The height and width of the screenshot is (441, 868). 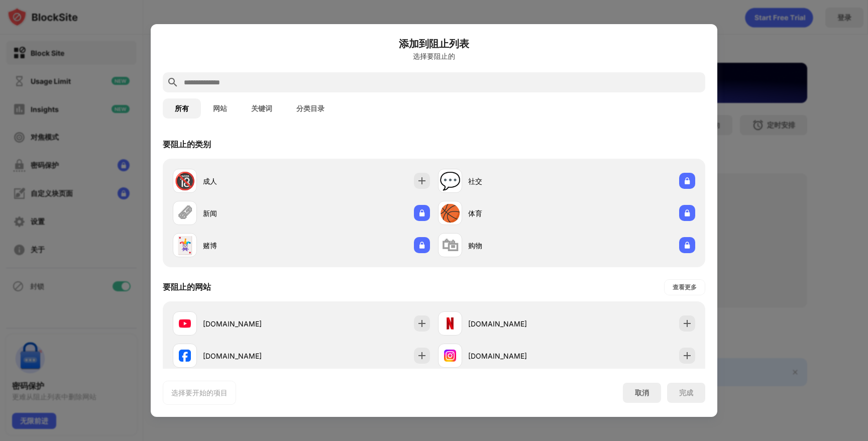 I want to click on button: 所有, so click(x=182, y=109).